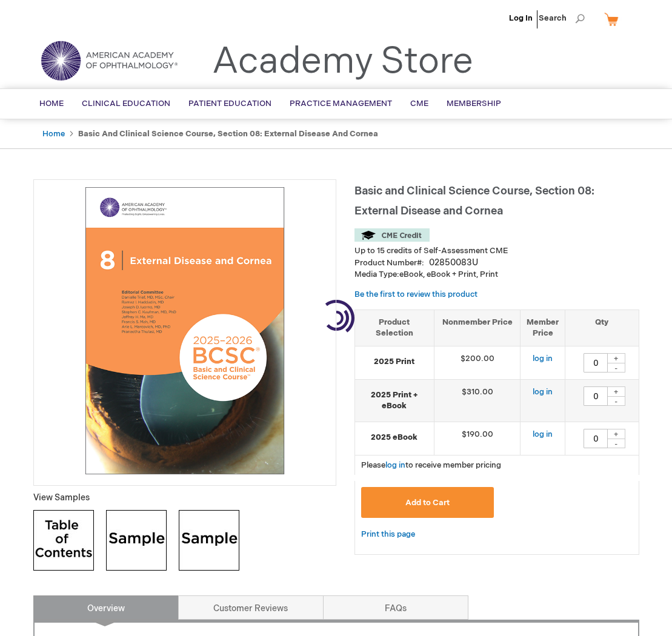 Image resolution: width=672 pixels, height=636 pixels. What do you see at coordinates (602, 328) in the screenshot?
I see `th: Qty` at bounding box center [602, 328].